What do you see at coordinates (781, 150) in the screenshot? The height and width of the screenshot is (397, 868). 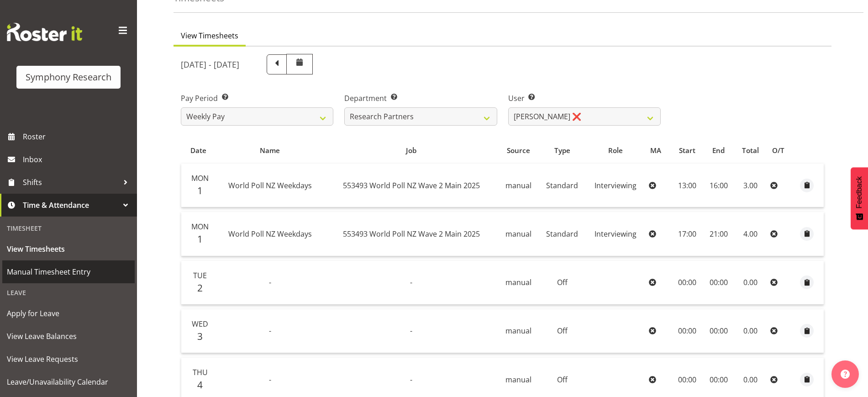 I see `div: O/T` at bounding box center [781, 150].